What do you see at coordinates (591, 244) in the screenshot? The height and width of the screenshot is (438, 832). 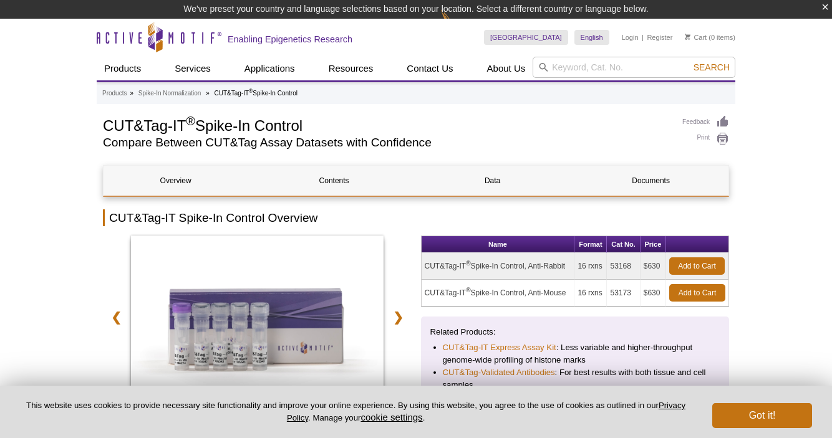 I see `th: Format` at bounding box center [591, 244].